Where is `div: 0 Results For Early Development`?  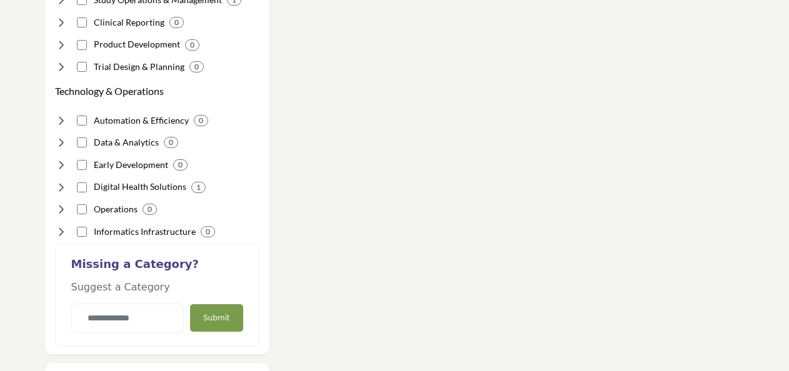
div: 0 Results For Early Development is located at coordinates (180, 165).